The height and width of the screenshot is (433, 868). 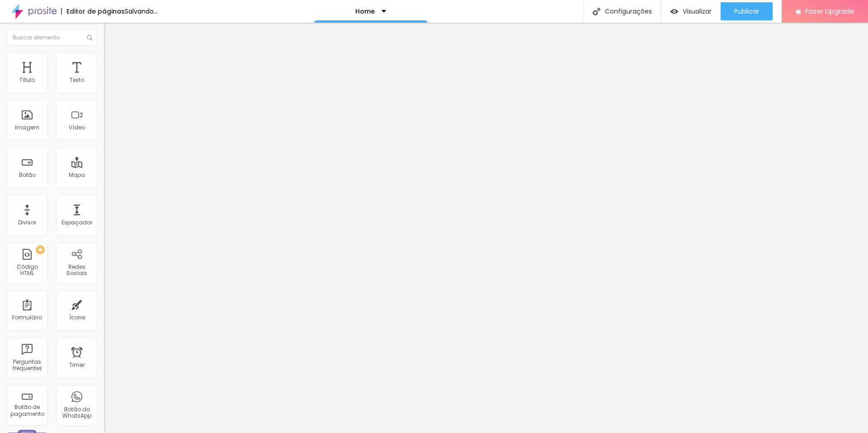 What do you see at coordinates (76, 412) in the screenshot?
I see `div: Botão do WhatsApp` at bounding box center [76, 412].